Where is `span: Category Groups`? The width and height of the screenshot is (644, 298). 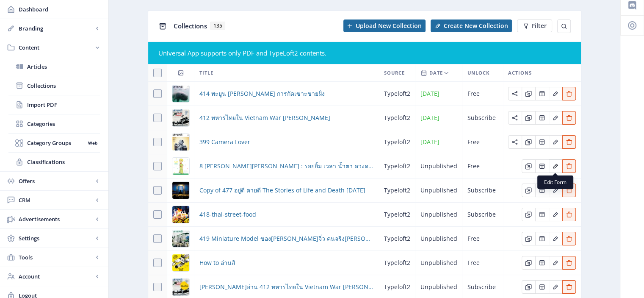
span: Category Groups is located at coordinates (56, 143).